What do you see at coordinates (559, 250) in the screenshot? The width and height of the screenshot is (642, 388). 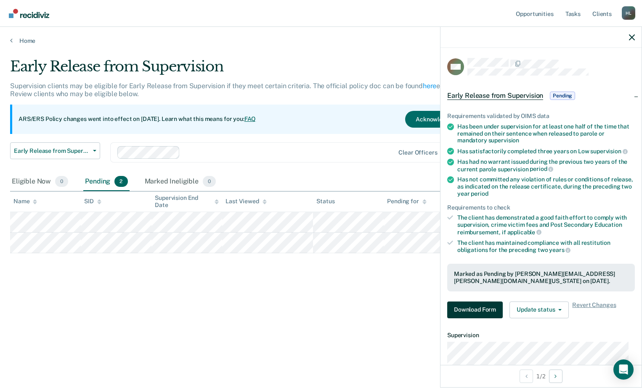 I see `span: years` at bounding box center [559, 250].